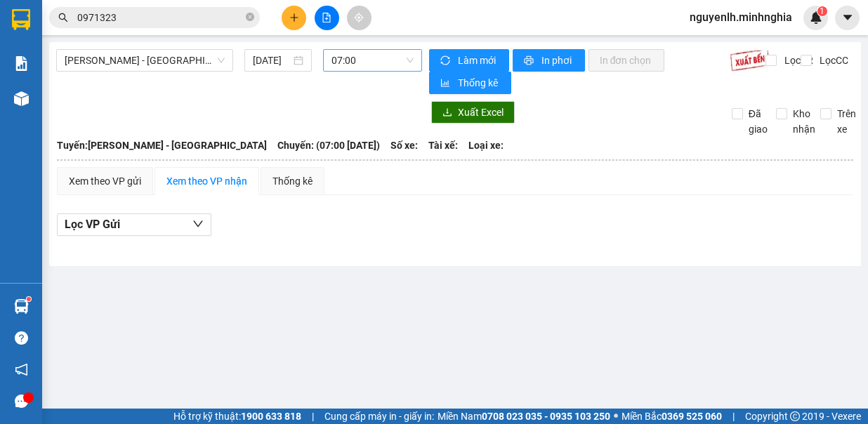 The image size is (868, 424). What do you see at coordinates (443, 146) in the screenshot?
I see `span: Tài xế:` at bounding box center [443, 146].